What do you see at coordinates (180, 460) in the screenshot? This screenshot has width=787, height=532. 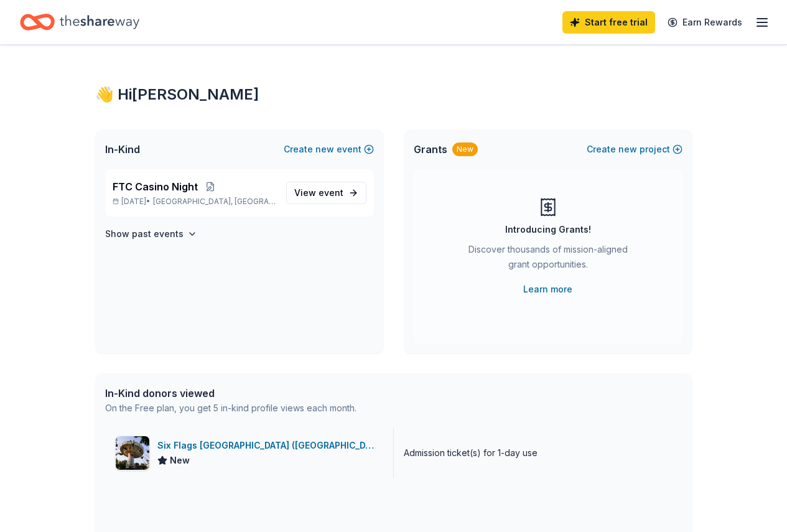 I see `span: New` at bounding box center [180, 460].